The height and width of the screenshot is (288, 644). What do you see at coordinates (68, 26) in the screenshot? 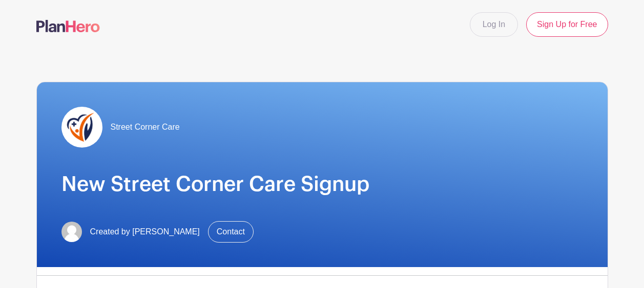
I see `img: logo-507f7623f17ff9eddc593b1ce0a138ce2505c220e1c5a4e2b4648c50719b7d32.svg` at bounding box center [68, 26].